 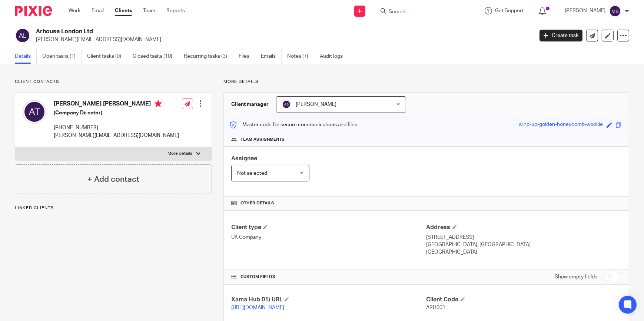 What do you see at coordinates (524, 227) in the screenshot?
I see `h4: Address` at bounding box center [524, 227].